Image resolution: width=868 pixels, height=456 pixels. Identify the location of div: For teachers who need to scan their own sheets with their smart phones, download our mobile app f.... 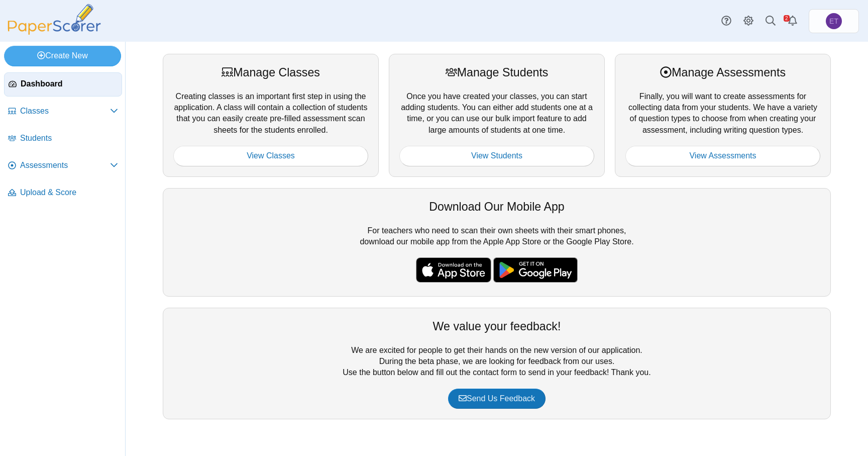
(497, 242).